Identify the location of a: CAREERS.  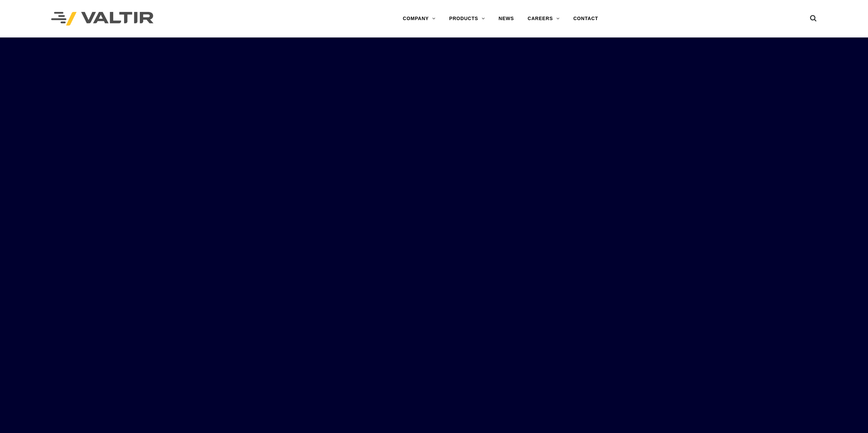
(543, 19).